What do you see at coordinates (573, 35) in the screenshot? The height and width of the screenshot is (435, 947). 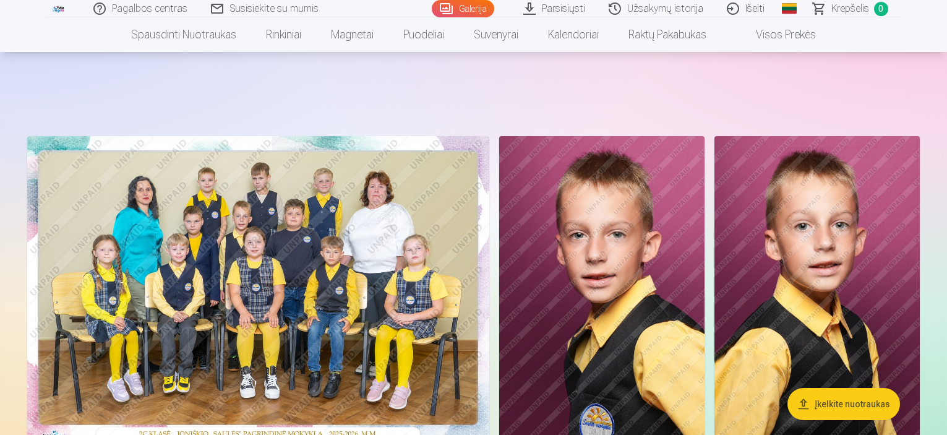 I see `a: Kalendoriai` at bounding box center [573, 35].